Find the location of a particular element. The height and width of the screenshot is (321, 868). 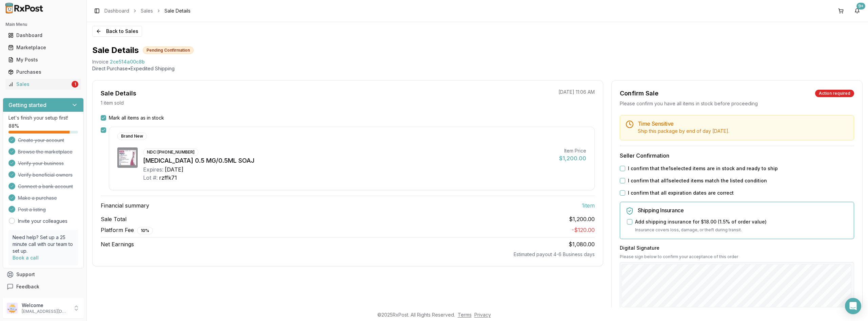

span: Verify beneficial owners is located at coordinates (45, 175).